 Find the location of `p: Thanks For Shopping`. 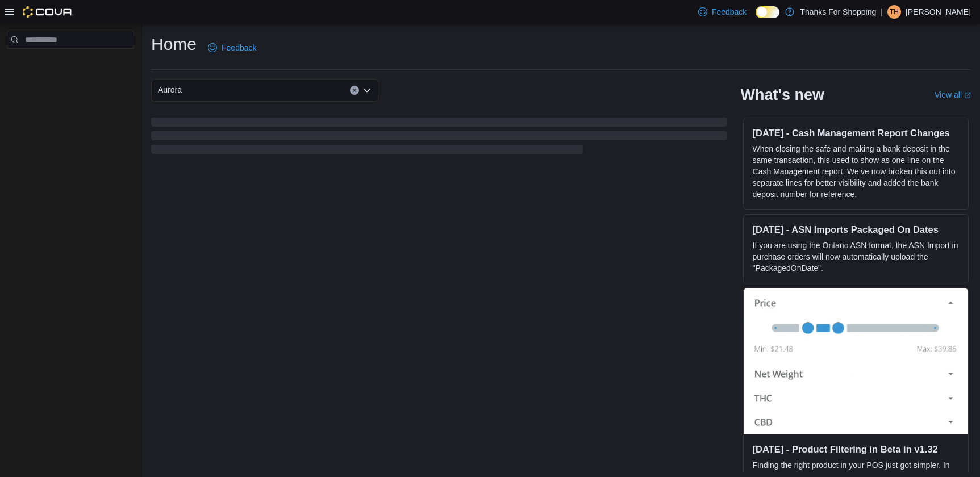

p: Thanks For Shopping is located at coordinates (838, 12).